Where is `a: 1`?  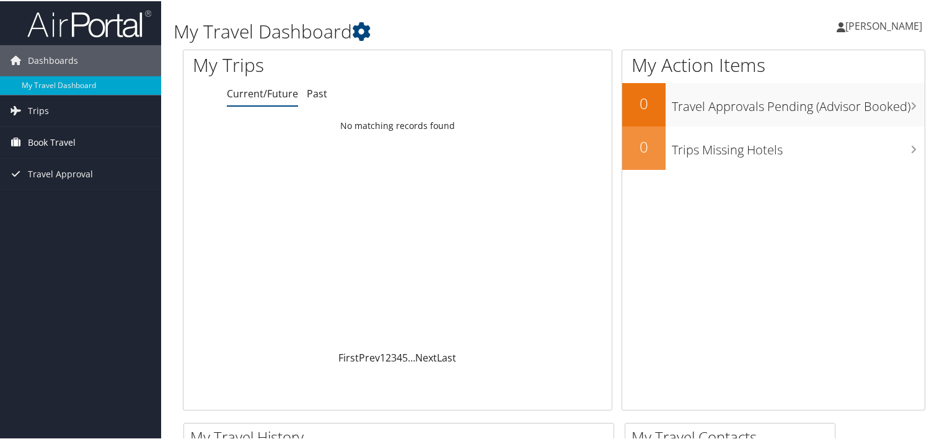
a: 1 is located at coordinates (382, 356).